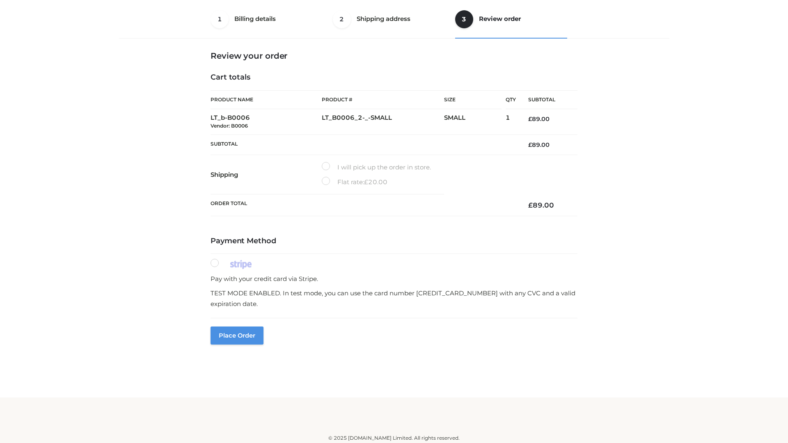 The height and width of the screenshot is (443, 788). Describe the element at coordinates (266, 175) in the screenshot. I see `th: Shipping` at that location.